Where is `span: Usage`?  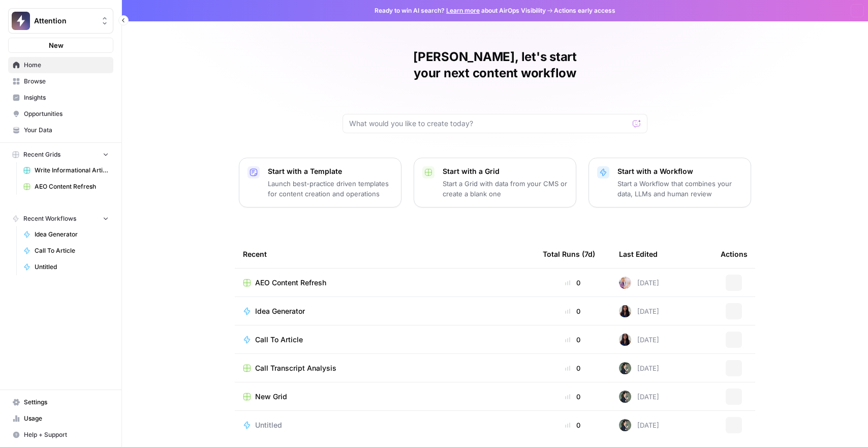
span: Usage is located at coordinates (66, 418).